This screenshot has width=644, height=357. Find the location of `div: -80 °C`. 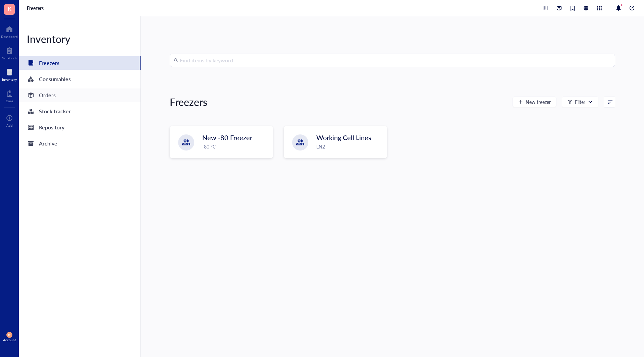

div: -80 °C is located at coordinates (236, 147).